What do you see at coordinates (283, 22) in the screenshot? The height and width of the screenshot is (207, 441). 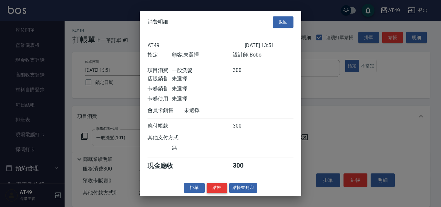 I see `button: 返回` at bounding box center [283, 22].